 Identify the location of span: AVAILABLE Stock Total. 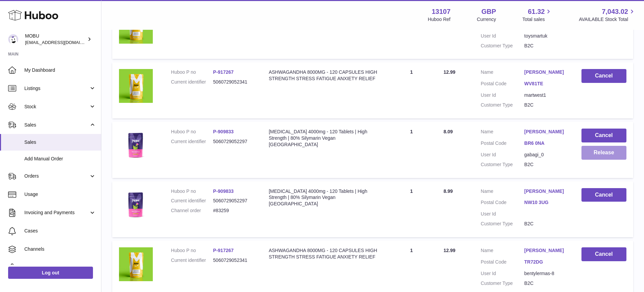
(607, 19).